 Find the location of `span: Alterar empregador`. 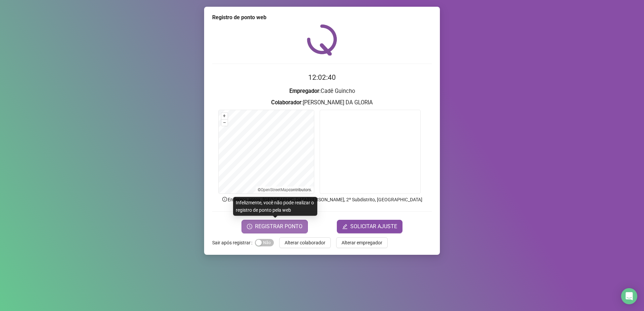

span: Alterar empregador is located at coordinates (362, 243).